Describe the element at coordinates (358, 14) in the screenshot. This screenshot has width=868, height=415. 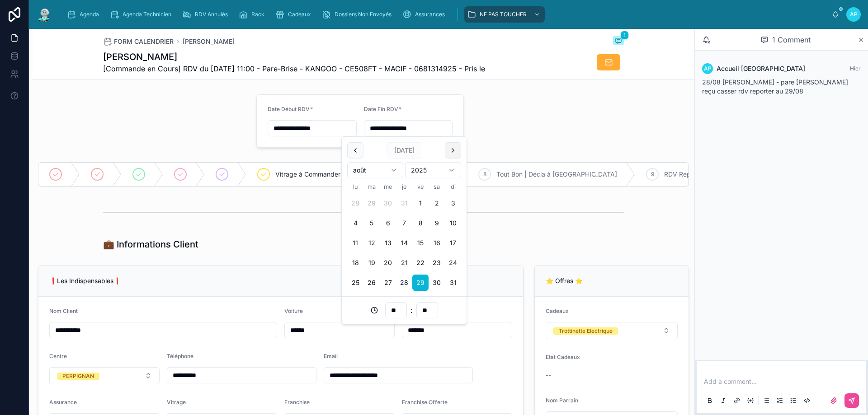
I see `a: Dossiers Non Envoyés` at that location.